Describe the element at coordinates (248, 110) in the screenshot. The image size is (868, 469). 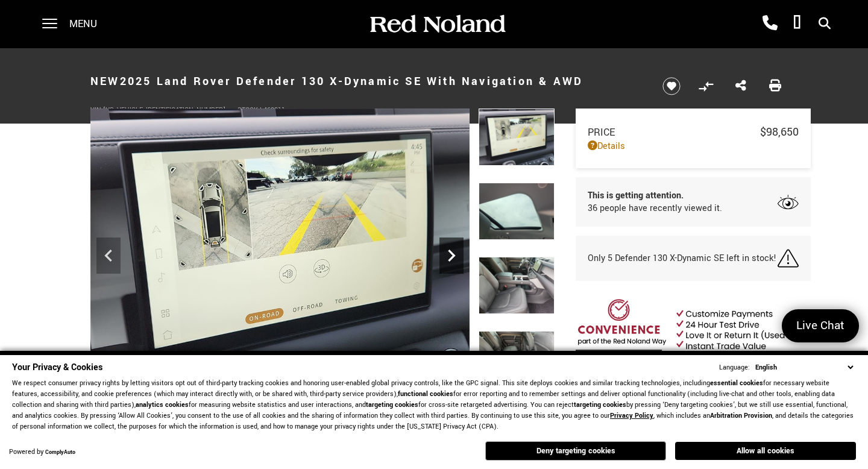
I see `span: Stock:` at that location.